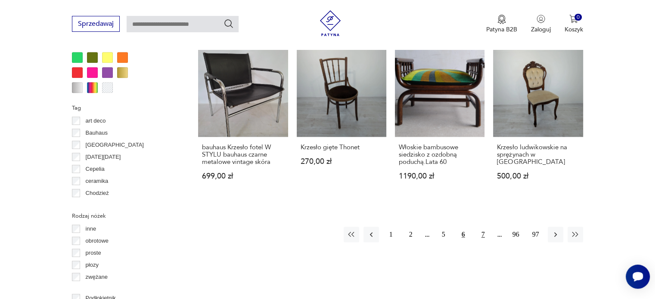 This screenshot has width=655, height=299. I want to click on p: proste, so click(93, 253).